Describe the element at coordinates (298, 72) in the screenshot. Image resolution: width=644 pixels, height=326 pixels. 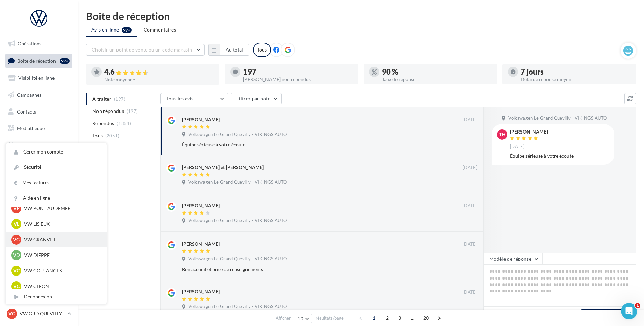
I see `div: 197` at that location.